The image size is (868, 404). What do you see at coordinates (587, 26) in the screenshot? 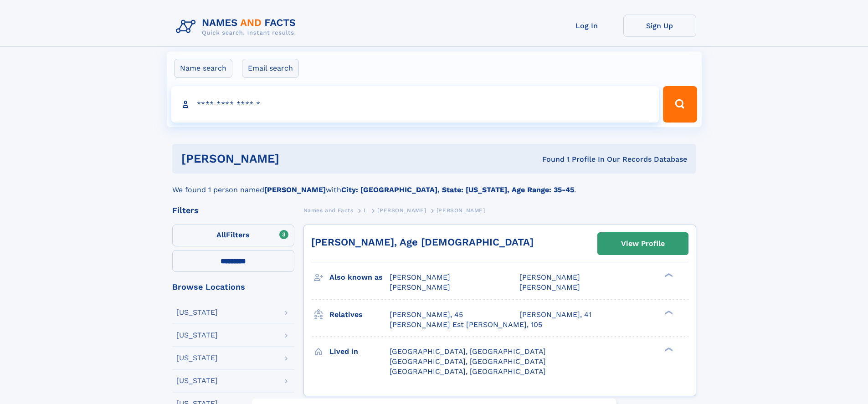
I see `a: Log In` at bounding box center [587, 26].